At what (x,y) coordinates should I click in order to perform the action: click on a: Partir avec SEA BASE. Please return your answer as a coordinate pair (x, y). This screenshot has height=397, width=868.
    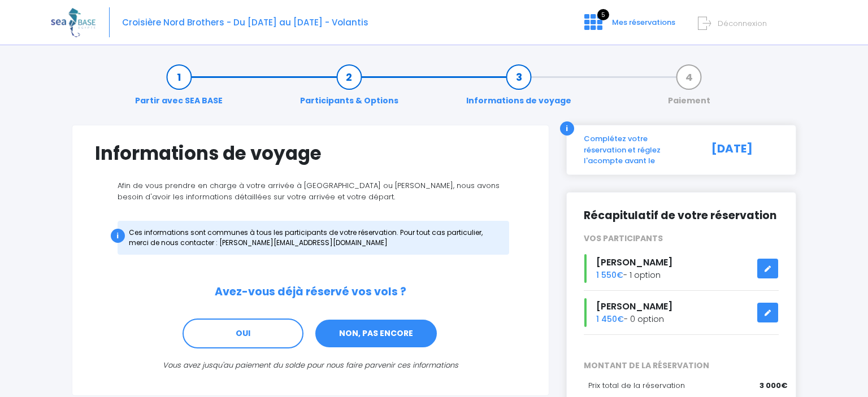
    Looking at the image, I should click on (179, 89).